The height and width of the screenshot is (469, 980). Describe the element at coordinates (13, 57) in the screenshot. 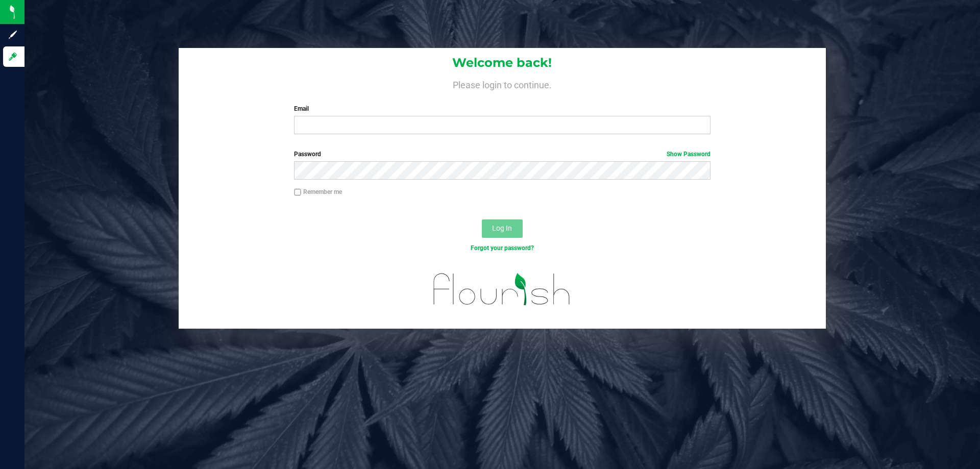

I see `inline-svg: Log in` at that location.